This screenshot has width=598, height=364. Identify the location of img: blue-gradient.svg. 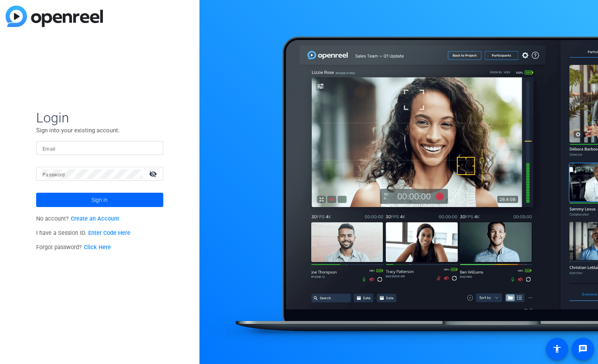
(54, 17).